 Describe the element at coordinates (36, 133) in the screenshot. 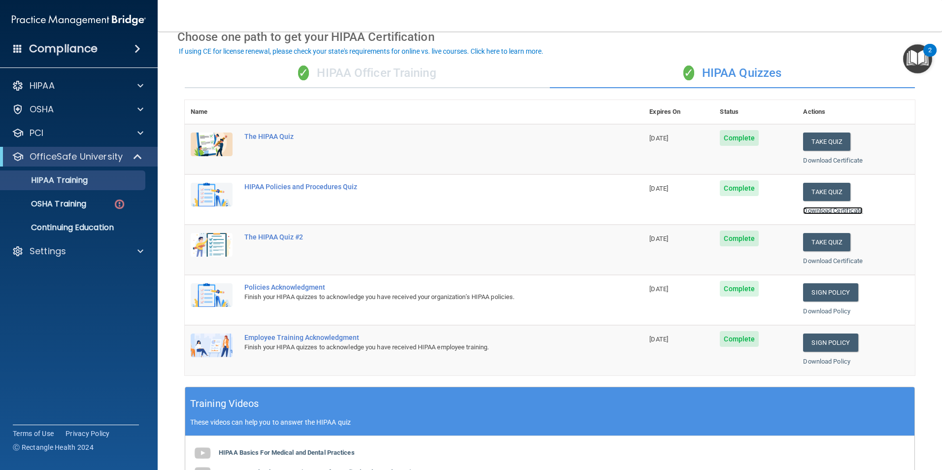

I see `p: PCI` at that location.